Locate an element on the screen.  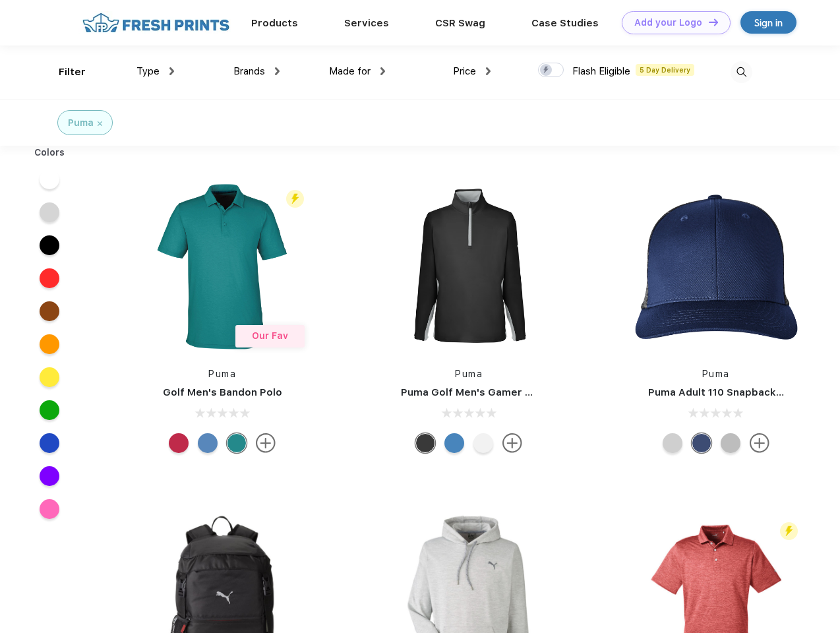
span: Flash Eligible is located at coordinates (601, 71).